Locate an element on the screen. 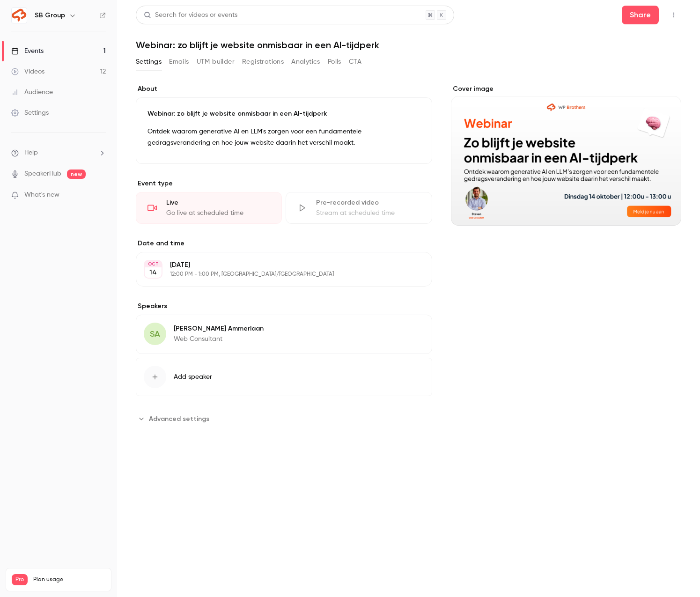 This screenshot has width=700, height=597. div: Settings is located at coordinates (30, 113).